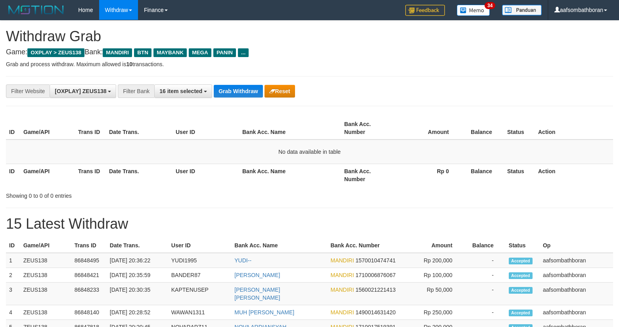 Image resolution: width=619 pixels, height=327 pixels. Describe the element at coordinates (200, 313) in the screenshot. I see `td: WAWAN1311` at that location.